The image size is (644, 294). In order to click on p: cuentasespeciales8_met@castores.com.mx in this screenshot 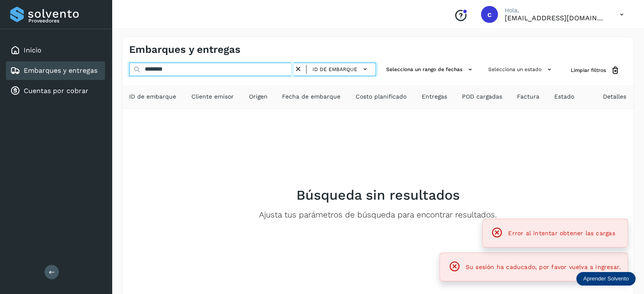, I will do `click(556, 18)`.